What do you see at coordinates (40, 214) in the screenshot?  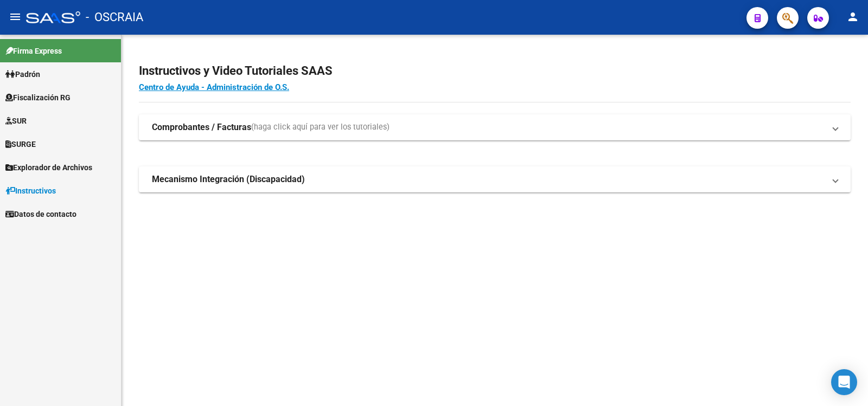 I see `span: Datos de contacto` at bounding box center [40, 214].